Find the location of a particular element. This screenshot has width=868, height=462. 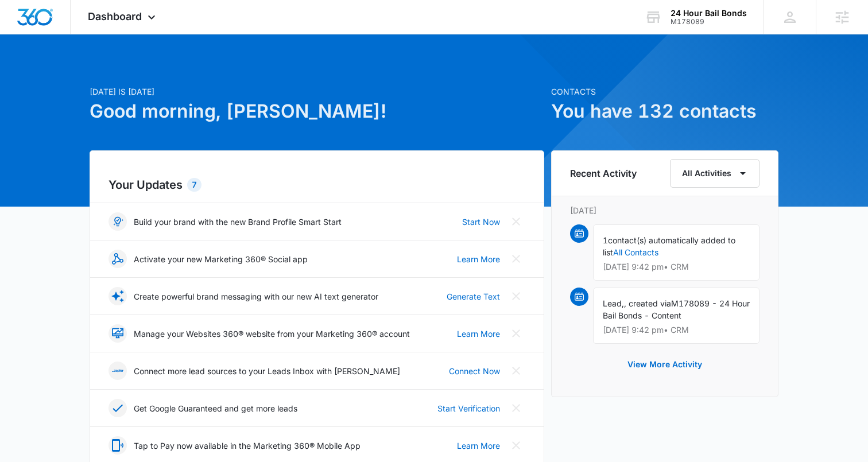

a: All Contacts is located at coordinates (635, 252).